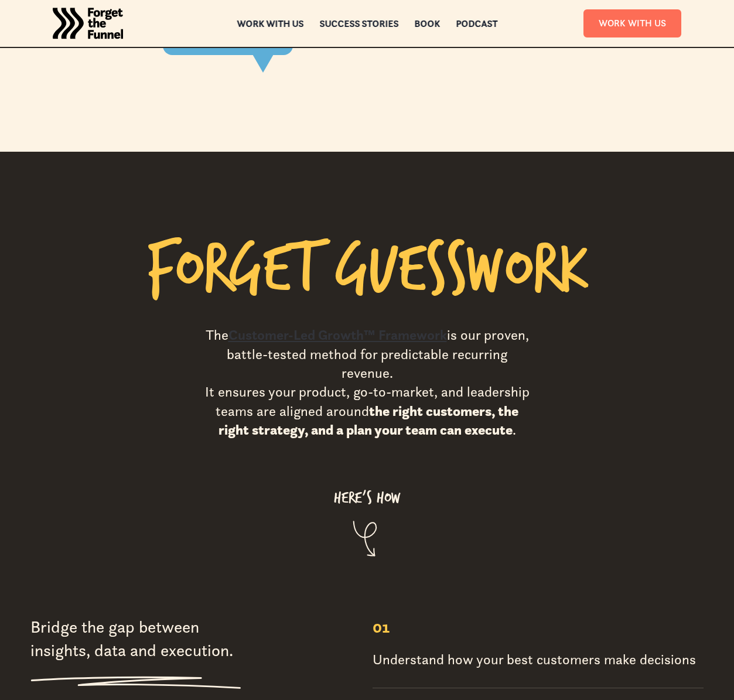 This screenshot has height=700, width=734. What do you see at coordinates (367, 383) in the screenshot?
I see `div: The is our proven, battle-tested method for predictable recurring revenue. It ensures your produc...` at bounding box center [367, 383].